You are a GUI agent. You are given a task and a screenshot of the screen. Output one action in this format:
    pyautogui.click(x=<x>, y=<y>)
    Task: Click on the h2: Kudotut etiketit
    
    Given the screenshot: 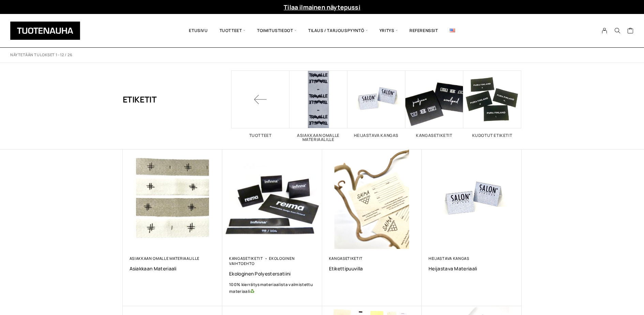 What is the action you would take?
    pyautogui.click(x=493, y=136)
    